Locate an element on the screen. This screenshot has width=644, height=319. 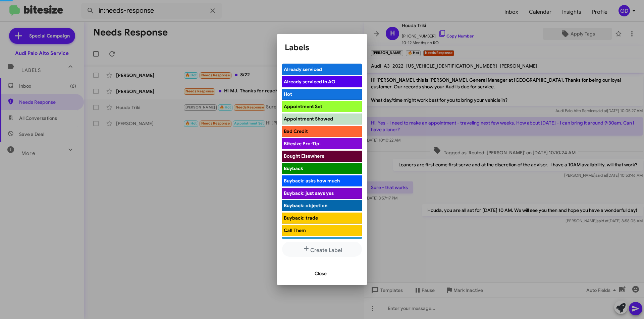
span: Bitesize Pro-Tip! is located at coordinates (303, 144).